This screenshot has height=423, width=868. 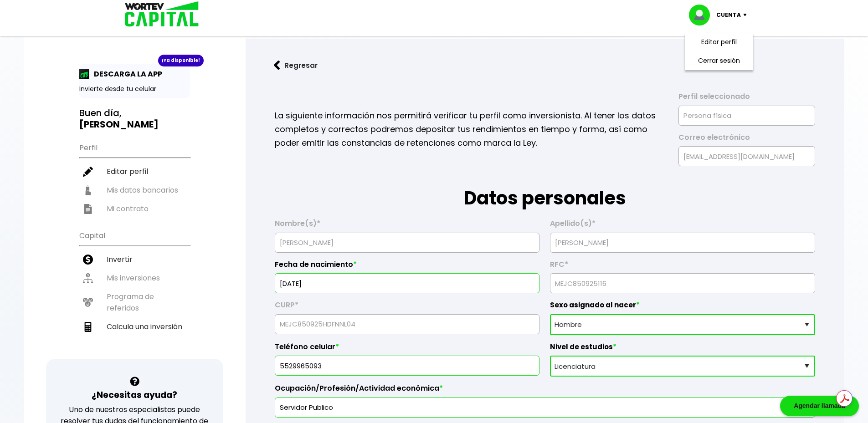 What do you see at coordinates (134, 327) in the screenshot?
I see `a: Calcula una inversión` at bounding box center [134, 327].